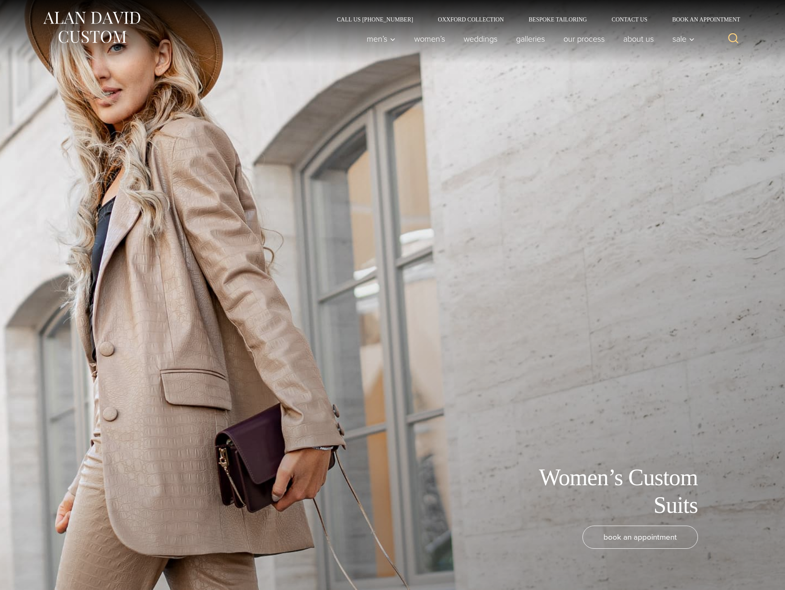 The height and width of the screenshot is (590, 785). What do you see at coordinates (605, 491) in the screenshot?
I see `h1: Women’s Custom Suits` at bounding box center [605, 491].